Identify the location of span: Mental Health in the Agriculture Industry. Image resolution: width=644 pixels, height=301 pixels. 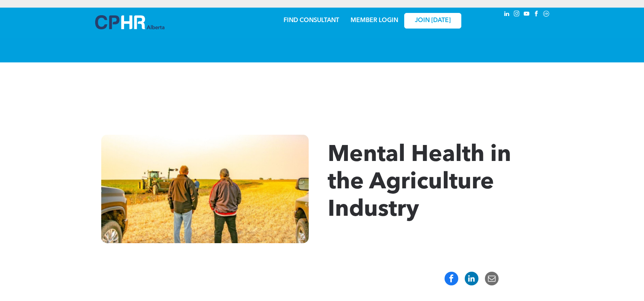
(420, 183).